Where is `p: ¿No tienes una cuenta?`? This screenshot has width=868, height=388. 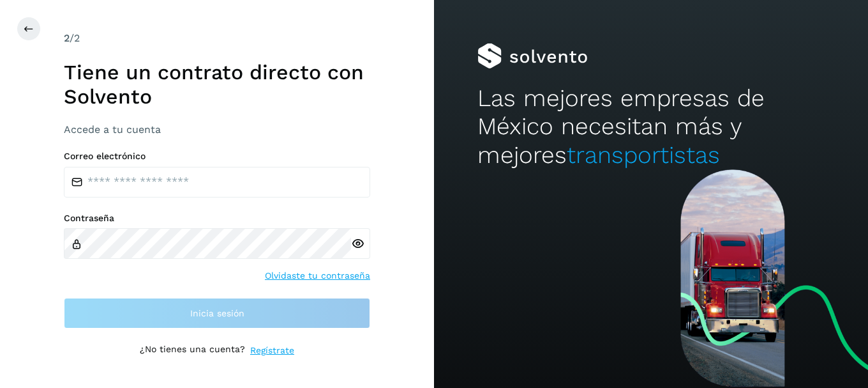 p: ¿No tienes una cuenta? is located at coordinates (192, 350).